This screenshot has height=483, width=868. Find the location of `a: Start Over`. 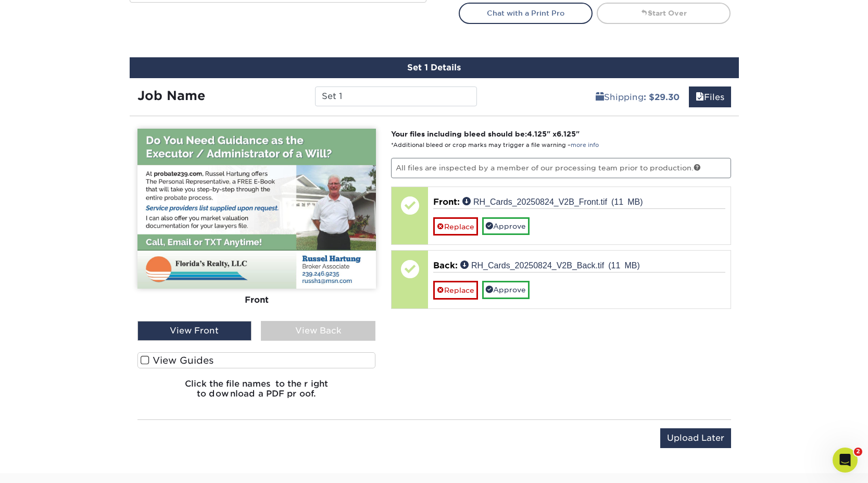

a: Start Over is located at coordinates (664, 13).